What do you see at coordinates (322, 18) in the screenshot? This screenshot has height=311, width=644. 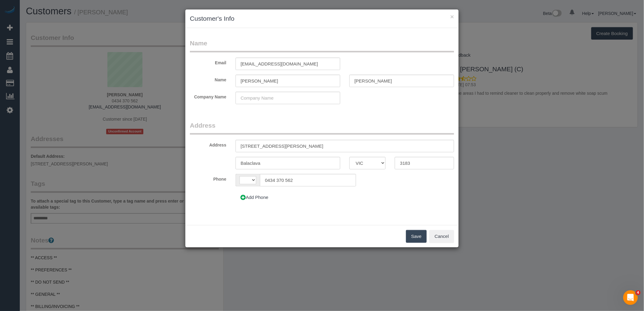 I see `h3: Customer's Info` at bounding box center [322, 18].